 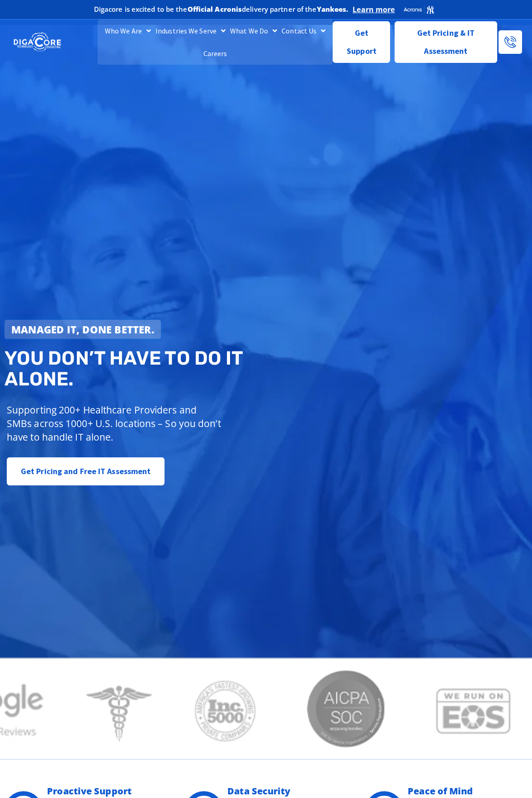 I want to click on a: Industries We Serve, so click(x=190, y=31).